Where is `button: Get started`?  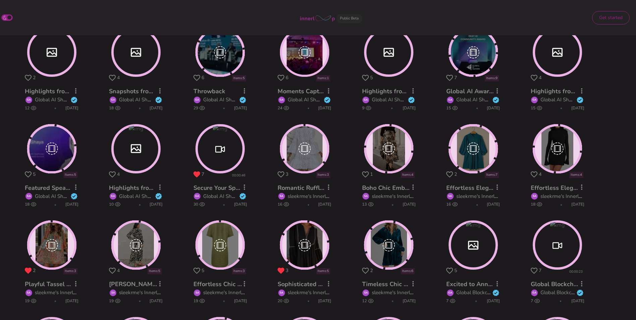
button: Get started is located at coordinates (611, 18).